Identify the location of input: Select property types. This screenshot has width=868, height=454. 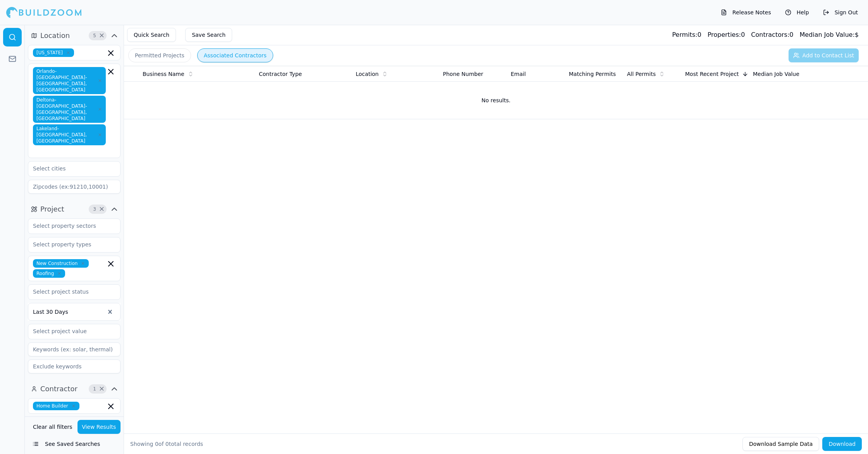
(70, 244).